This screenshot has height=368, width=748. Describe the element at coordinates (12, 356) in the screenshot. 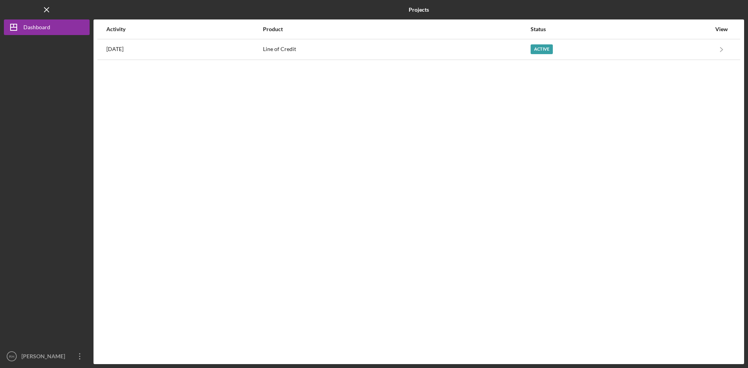

I see `text: RH` at that location.